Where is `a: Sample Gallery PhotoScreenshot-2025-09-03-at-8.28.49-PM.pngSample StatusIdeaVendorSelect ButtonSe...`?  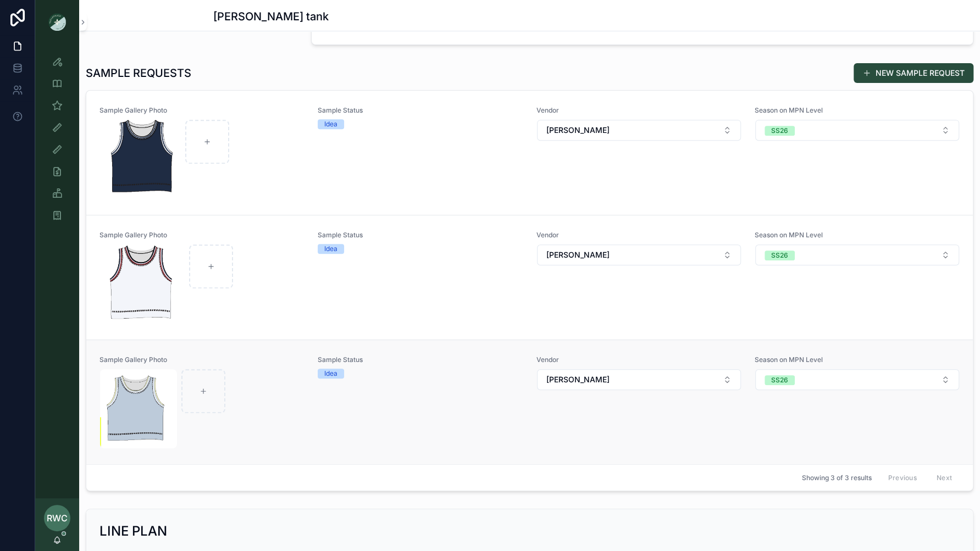
a: Sample Gallery PhotoScreenshot-2025-09-03-at-8.28.49-PM.pngSample StatusIdeaVendorSelect ButtonSe... is located at coordinates (529, 402).